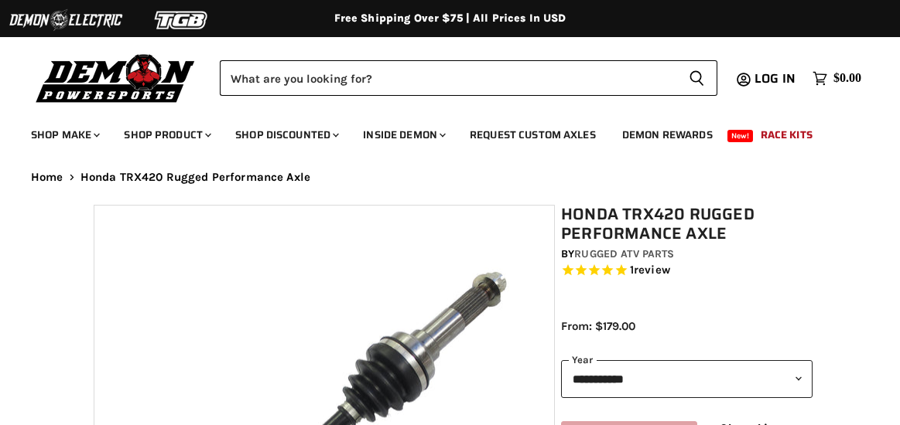 The height and width of the screenshot is (425, 900). Describe the element at coordinates (650, 271) in the screenshot. I see `span: 1 reviews` at that location.